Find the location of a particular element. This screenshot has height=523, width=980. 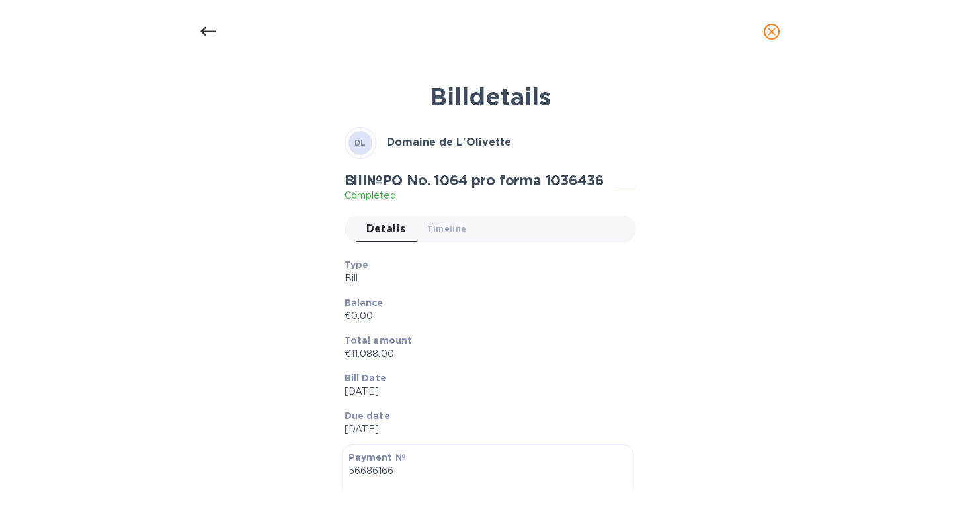

p: €0.00 is located at coordinates (485, 316).